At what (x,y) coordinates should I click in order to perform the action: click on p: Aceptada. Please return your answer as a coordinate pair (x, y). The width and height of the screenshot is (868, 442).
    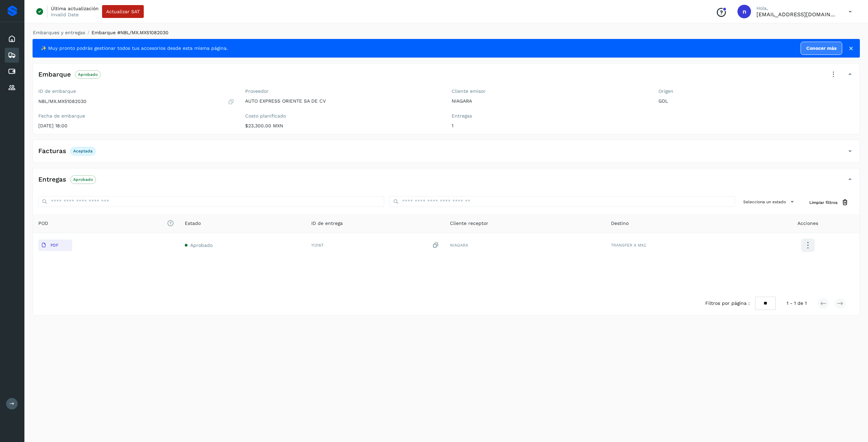
    Looking at the image, I should click on (82, 151).